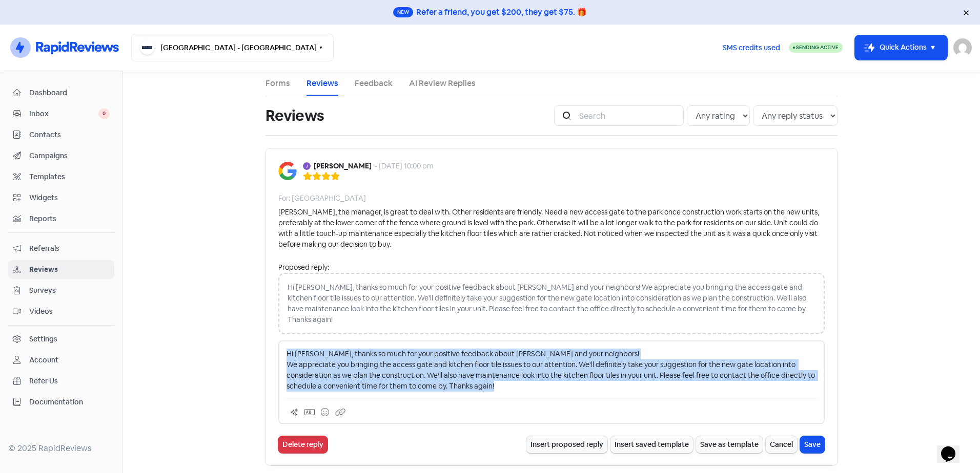  What do you see at coordinates (61, 156) in the screenshot?
I see `a: Campaigns` at bounding box center [61, 156].